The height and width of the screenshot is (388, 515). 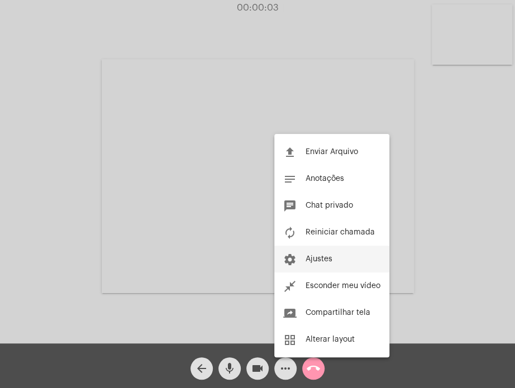 What do you see at coordinates (330, 339) in the screenshot?
I see `span: Alterar layout` at bounding box center [330, 339].